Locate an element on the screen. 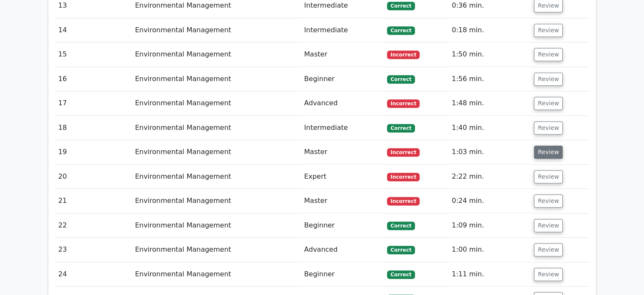 The width and height of the screenshot is (644, 295). td: 23 is located at coordinates (94, 249).